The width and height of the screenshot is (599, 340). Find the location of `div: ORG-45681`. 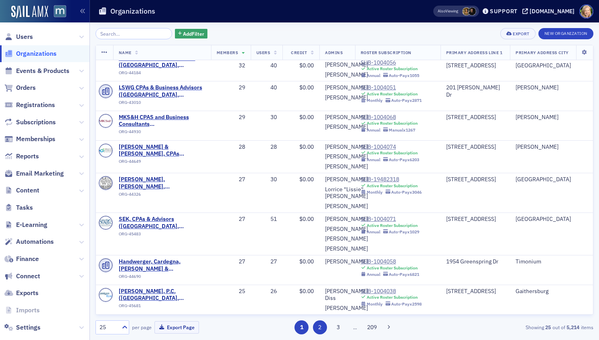

div: ORG-45681 is located at coordinates (162, 307).